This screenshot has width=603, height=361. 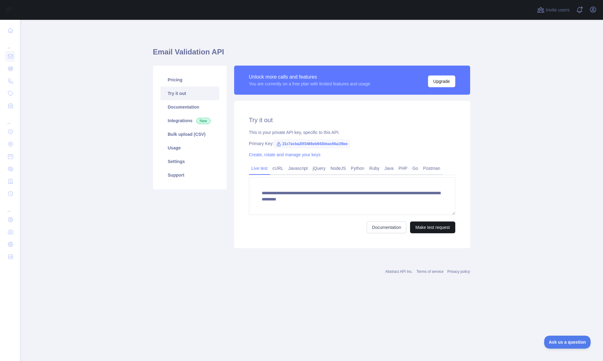 I want to click on a: Ruby, so click(x=374, y=168).